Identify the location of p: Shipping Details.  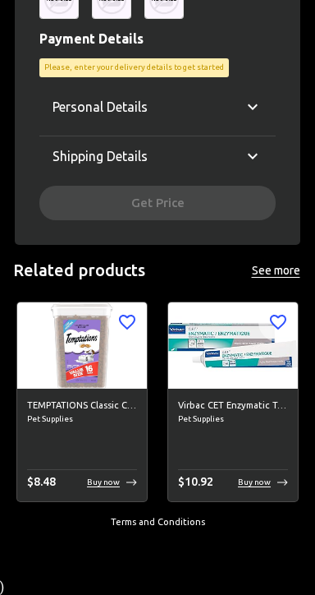
(100, 156).